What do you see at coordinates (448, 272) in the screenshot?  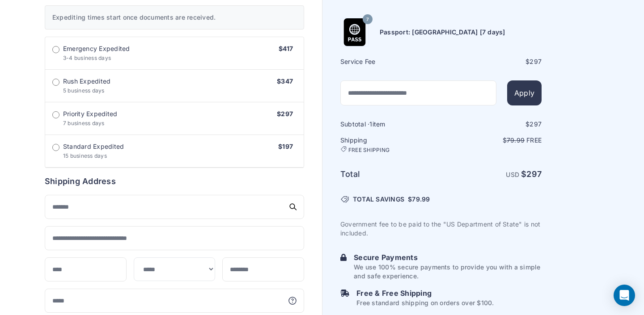 I see `p: We use 100% secure payments to provide you with a simple and safe experience.` at bounding box center [448, 272].